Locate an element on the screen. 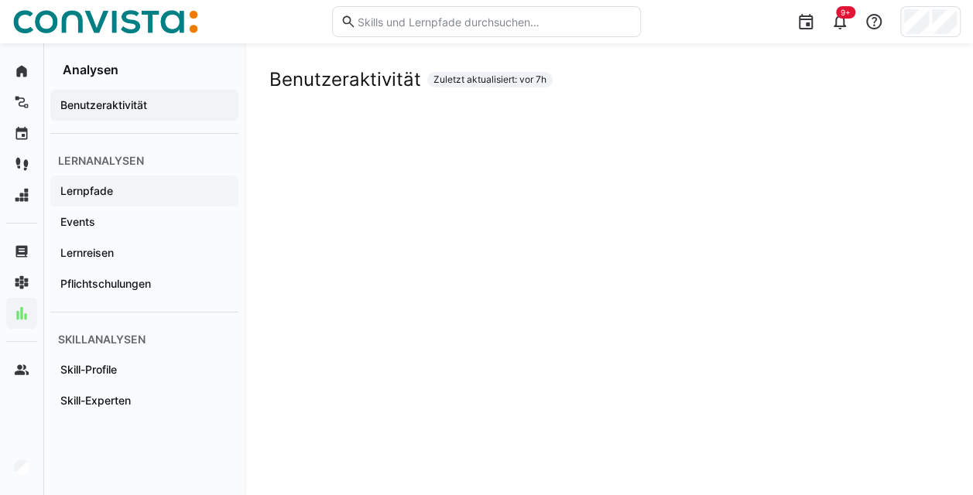 The height and width of the screenshot is (495, 973). span: Zuletzt aktualisiert: vor 7h is located at coordinates (490, 80).